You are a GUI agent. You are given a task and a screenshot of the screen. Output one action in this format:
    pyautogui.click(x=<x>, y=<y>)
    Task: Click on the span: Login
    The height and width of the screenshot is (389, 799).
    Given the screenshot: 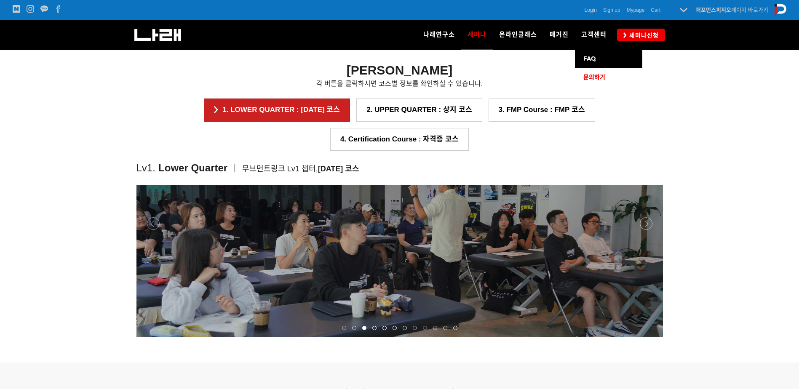 What is the action you would take?
    pyautogui.click(x=591, y=10)
    